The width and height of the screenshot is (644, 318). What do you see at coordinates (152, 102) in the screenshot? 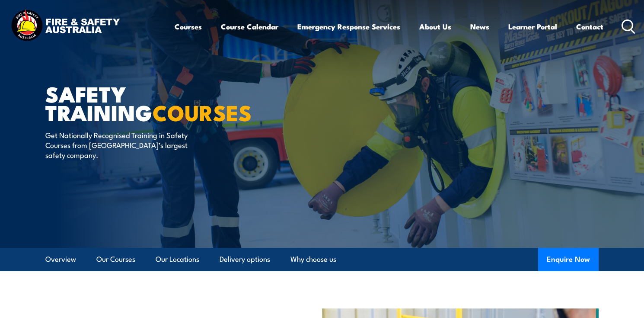
I see `h1: Safety Training` at bounding box center [152, 102].